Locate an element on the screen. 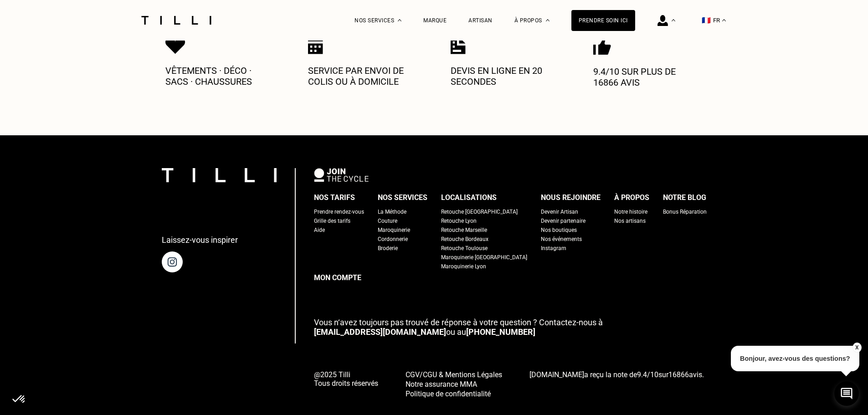  p: Devis en ligne en 20 secondes is located at coordinates (505, 76).